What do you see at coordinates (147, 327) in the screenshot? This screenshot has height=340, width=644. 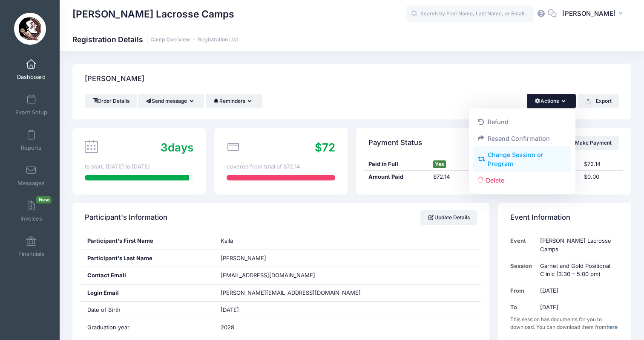 I see `div: Graduation year` at bounding box center [147, 327].